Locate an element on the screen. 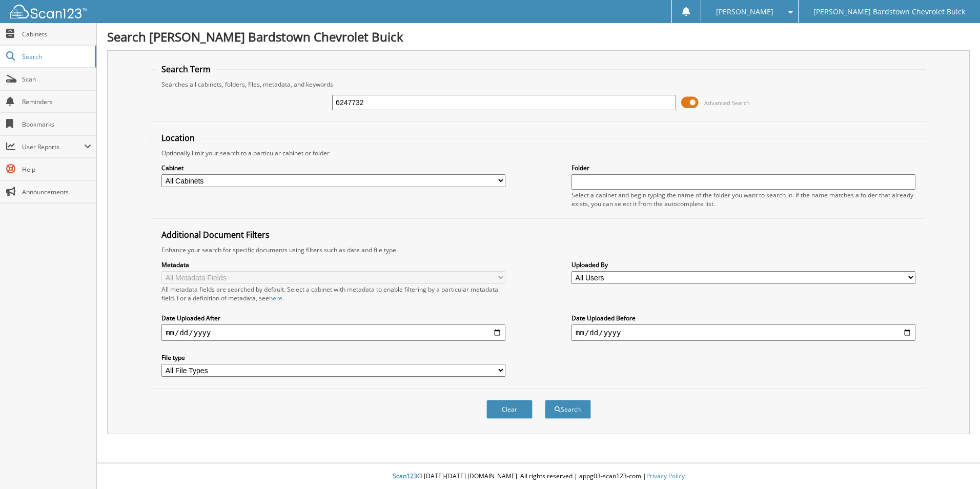  input: end is located at coordinates (743, 333).